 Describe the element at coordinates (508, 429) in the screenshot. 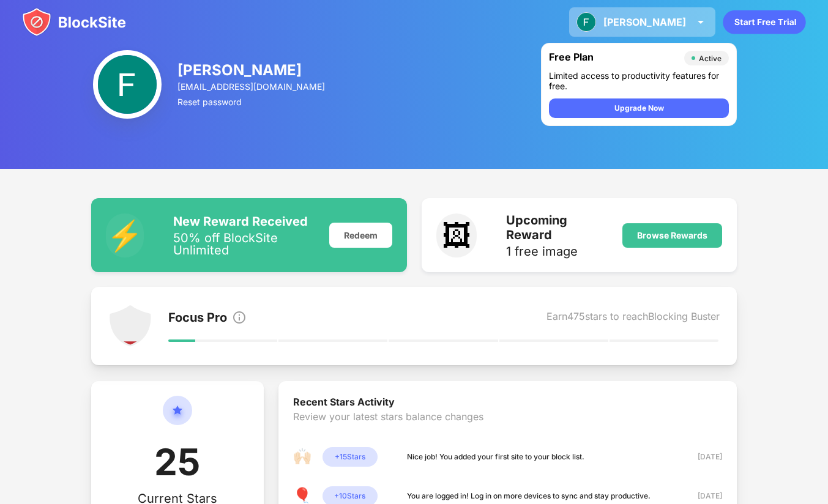

I see `div: Review your latest stars balance changes` at that location.